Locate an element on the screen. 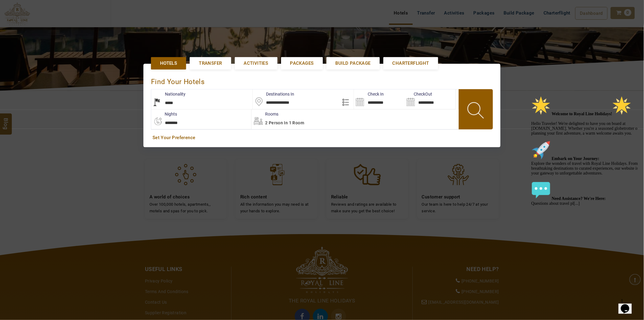 This screenshot has height=320, width=644. label: Rooms is located at coordinates (265, 114).